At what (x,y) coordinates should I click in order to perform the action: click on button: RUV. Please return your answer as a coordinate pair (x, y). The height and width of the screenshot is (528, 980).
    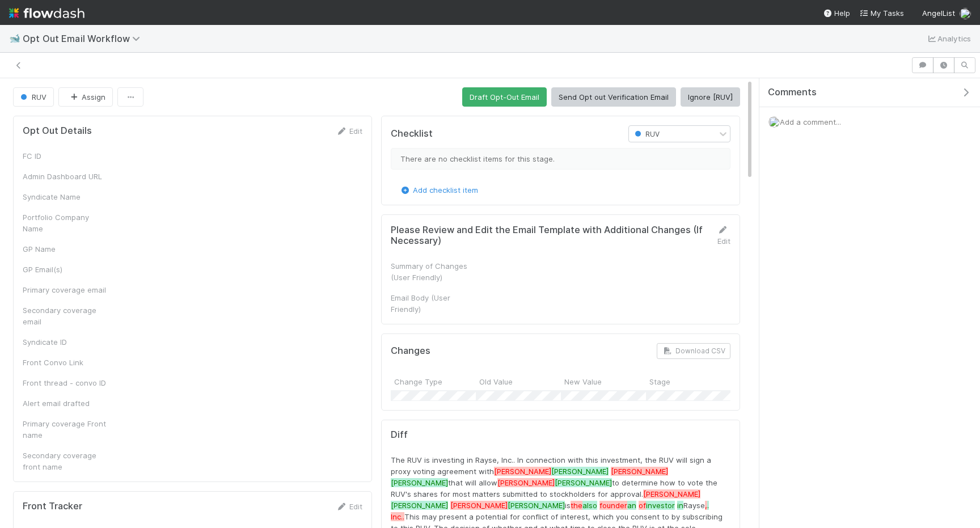
    Looking at the image, I should click on (34, 97).